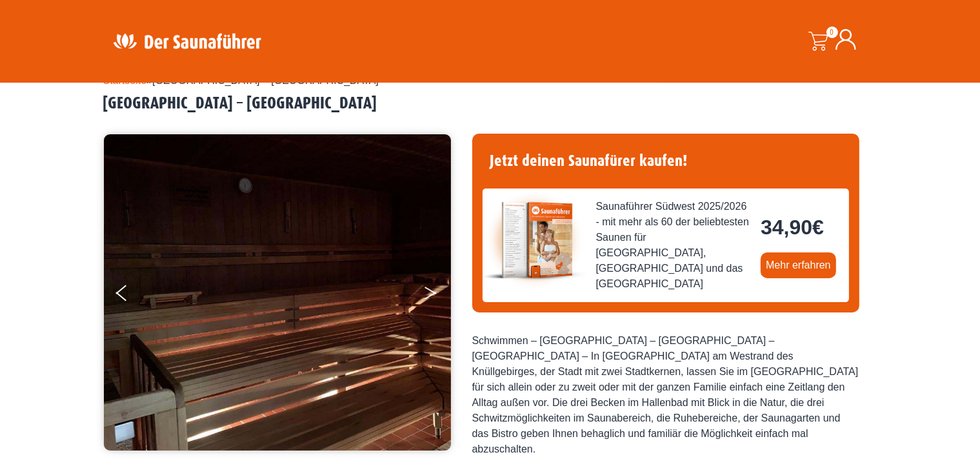  What do you see at coordinates (534, 240) in the screenshot?
I see `img: der-saunafuehrer-2025-suedwest.jpg` at bounding box center [534, 240].